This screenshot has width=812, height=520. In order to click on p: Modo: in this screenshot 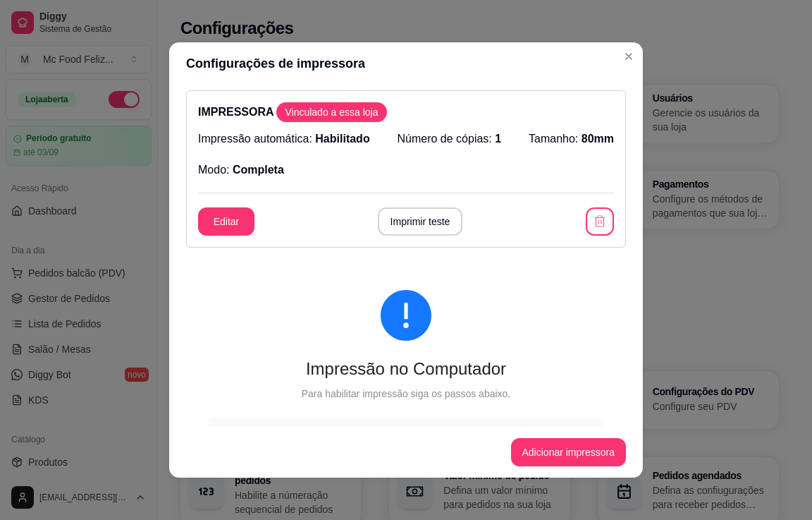, I will do `click(241, 170)`.